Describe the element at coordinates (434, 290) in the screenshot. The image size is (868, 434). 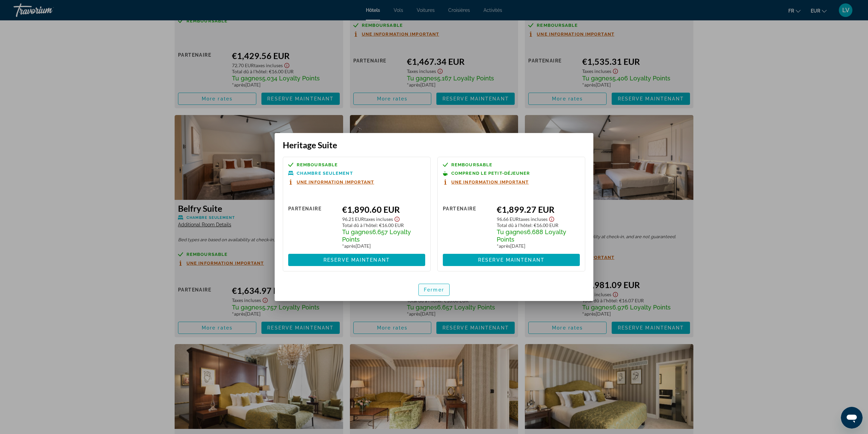
I see `button: Fermer` at that location.